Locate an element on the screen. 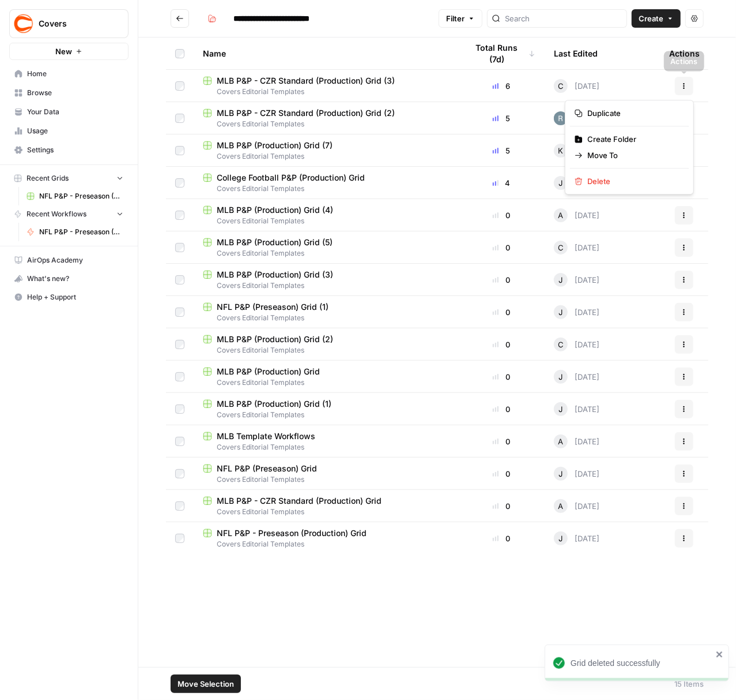 The height and width of the screenshot is (700, 736). a: Settings is located at coordinates (68, 150).